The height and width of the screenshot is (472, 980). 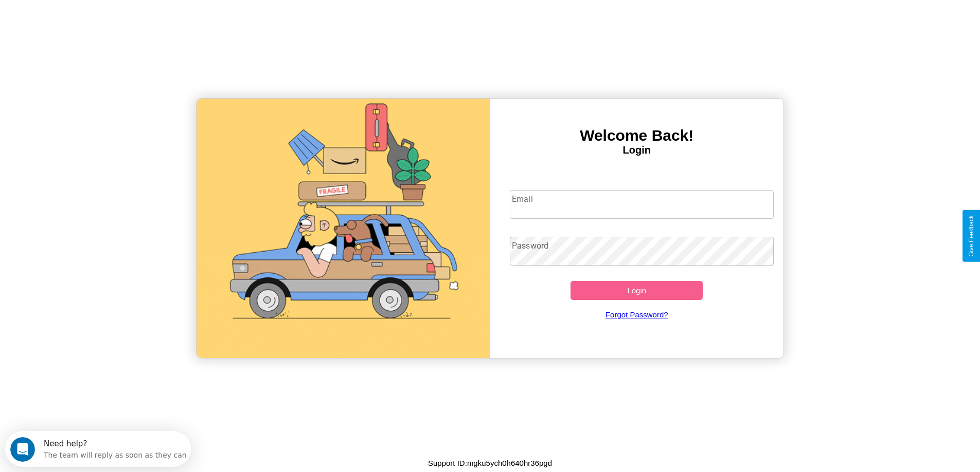 What do you see at coordinates (636, 136) in the screenshot?
I see `h3: Welcome Back!` at bounding box center [636, 136].